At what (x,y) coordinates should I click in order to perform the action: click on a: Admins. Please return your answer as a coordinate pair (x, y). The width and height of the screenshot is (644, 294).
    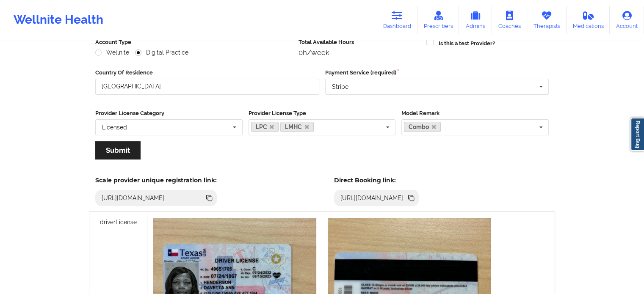
    Looking at the image, I should click on (476, 20).